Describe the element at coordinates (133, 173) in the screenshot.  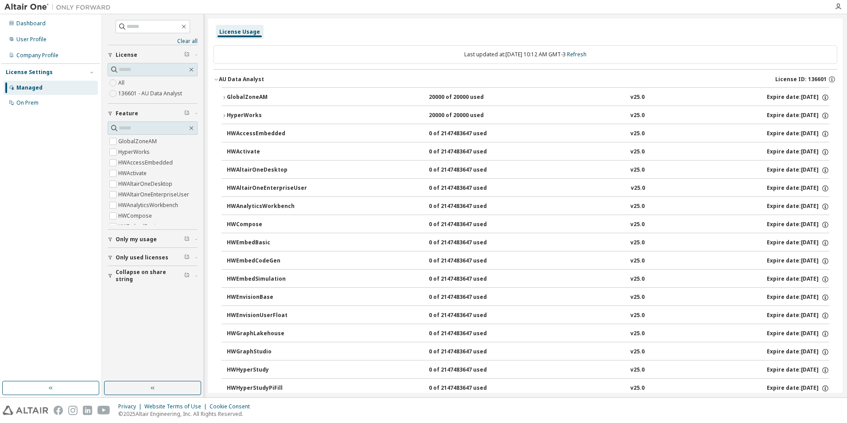
I see `label: HWActivate` at that location.